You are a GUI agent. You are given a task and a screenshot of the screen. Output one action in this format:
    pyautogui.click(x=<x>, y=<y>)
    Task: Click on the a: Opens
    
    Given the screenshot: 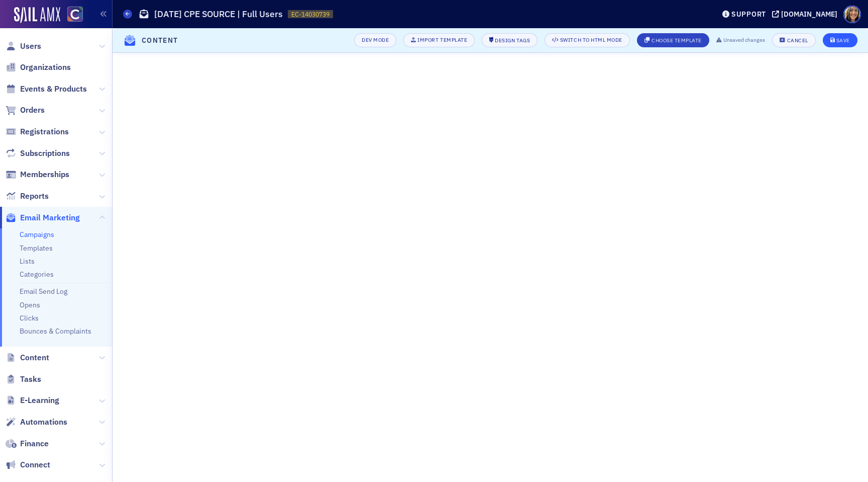 What is the action you would take?
    pyautogui.click(x=29, y=305)
    